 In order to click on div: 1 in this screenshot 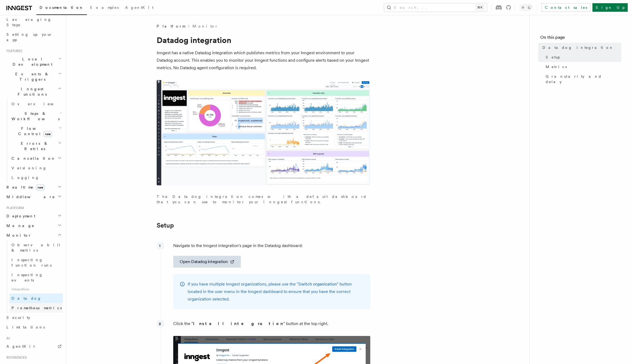, I will do `click(160, 246)`.